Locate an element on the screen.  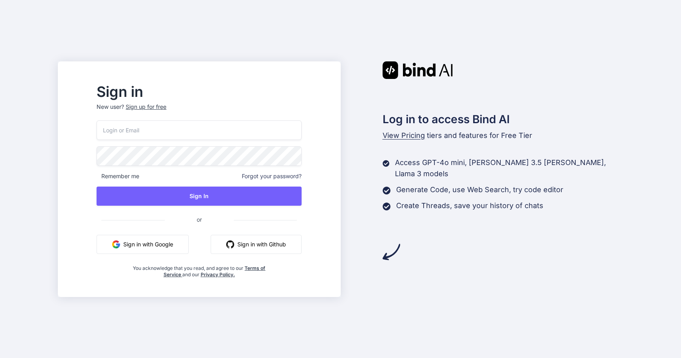
button: Sign In is located at coordinates (199, 196).